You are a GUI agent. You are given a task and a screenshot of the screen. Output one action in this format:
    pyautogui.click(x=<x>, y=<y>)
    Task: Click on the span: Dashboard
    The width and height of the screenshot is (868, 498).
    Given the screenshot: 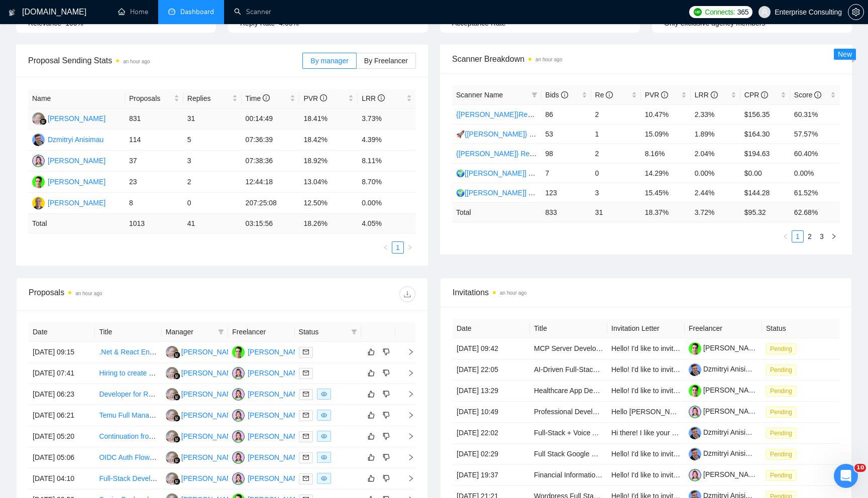 What is the action you would take?
    pyautogui.click(x=197, y=11)
    